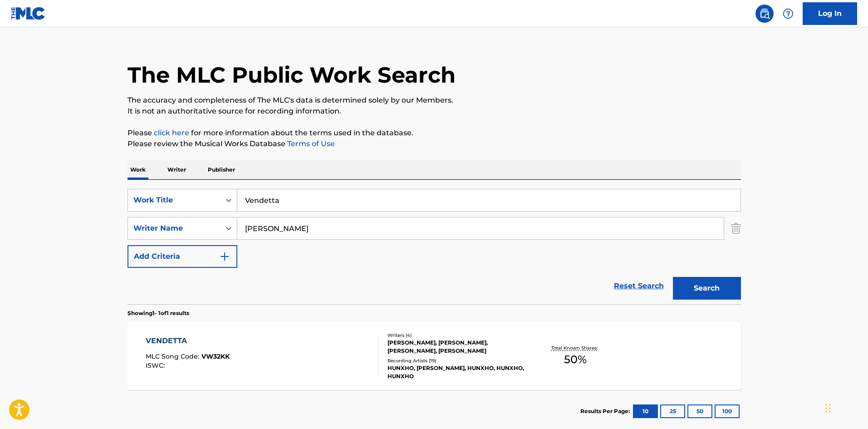 The image size is (868, 429). What do you see at coordinates (158, 313) in the screenshot?
I see `p: Showing 1 - 1 of 1 results` at bounding box center [158, 313].